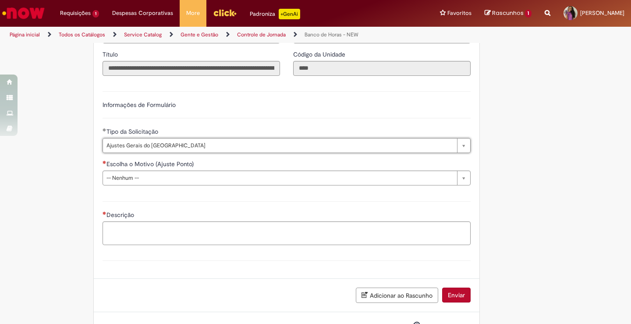  I want to click on label: Informações de Formulário, so click(139, 105).